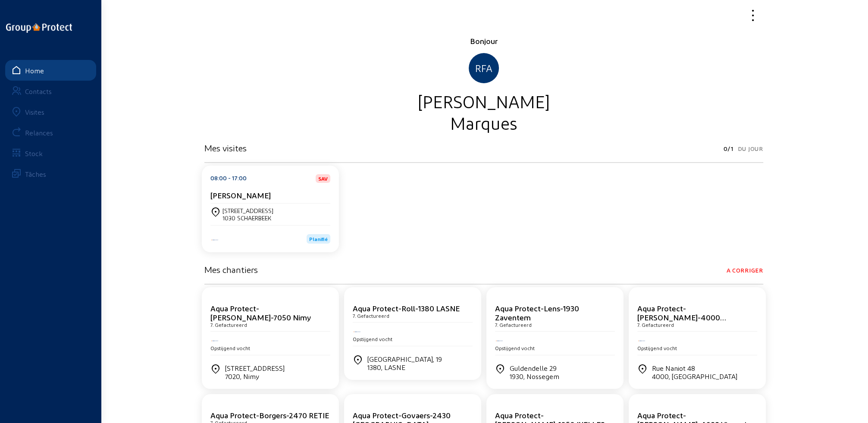 The image size is (868, 423). Describe the element at coordinates (404, 367) in the screenshot. I see `div: 1380, LASNE` at that location.